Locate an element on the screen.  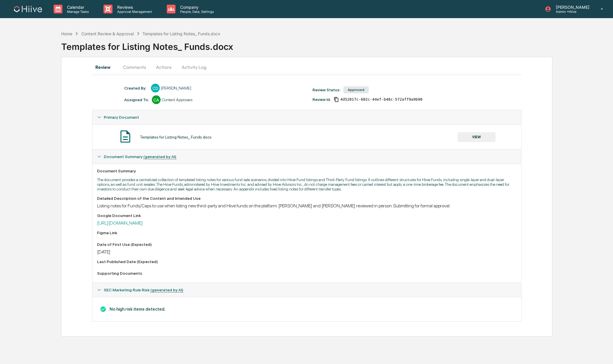
button: Review is located at coordinates (105, 67).